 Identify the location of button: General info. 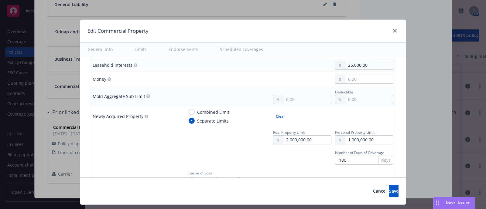
(100, 49).